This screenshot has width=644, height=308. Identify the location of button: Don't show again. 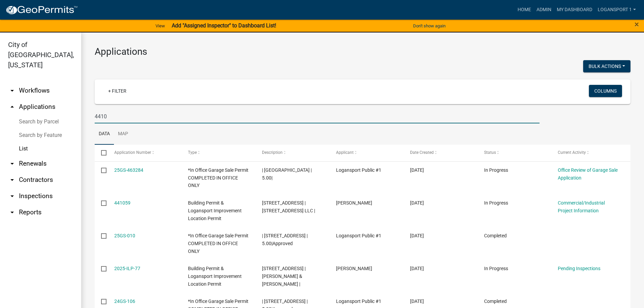
(429, 26).